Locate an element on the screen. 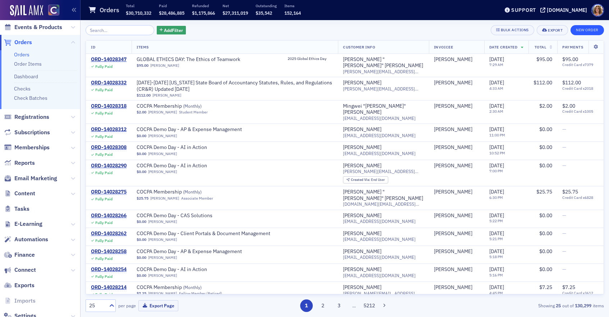 The height and width of the screenshot is (317, 609). a: Check Batches is located at coordinates (31, 98).